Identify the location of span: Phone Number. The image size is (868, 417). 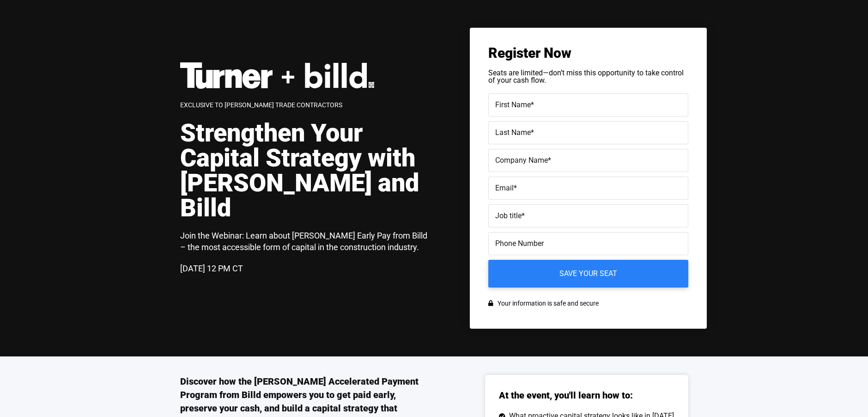
(520, 243).